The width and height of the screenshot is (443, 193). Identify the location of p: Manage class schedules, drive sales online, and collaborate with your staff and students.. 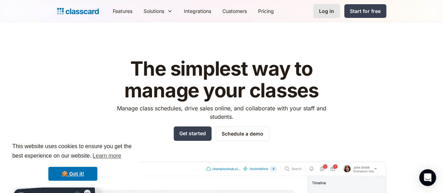
(221, 112).